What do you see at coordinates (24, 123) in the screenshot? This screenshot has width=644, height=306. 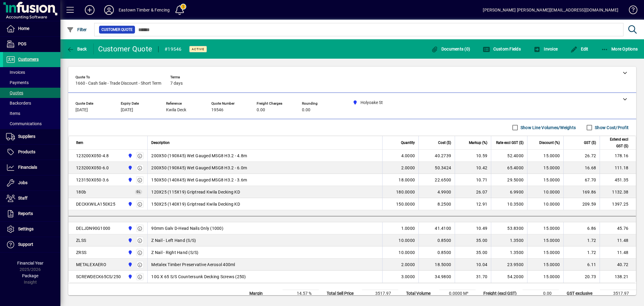 I see `span: Communications` at bounding box center [24, 123].